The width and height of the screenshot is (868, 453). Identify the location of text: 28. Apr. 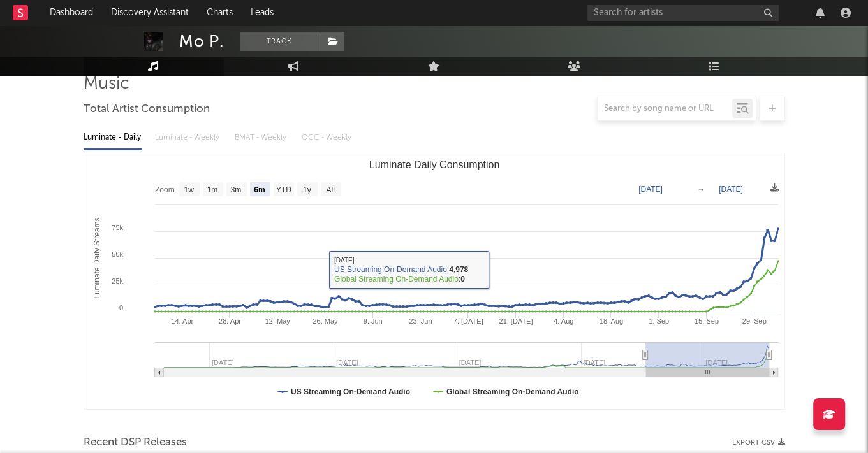
(229, 321).